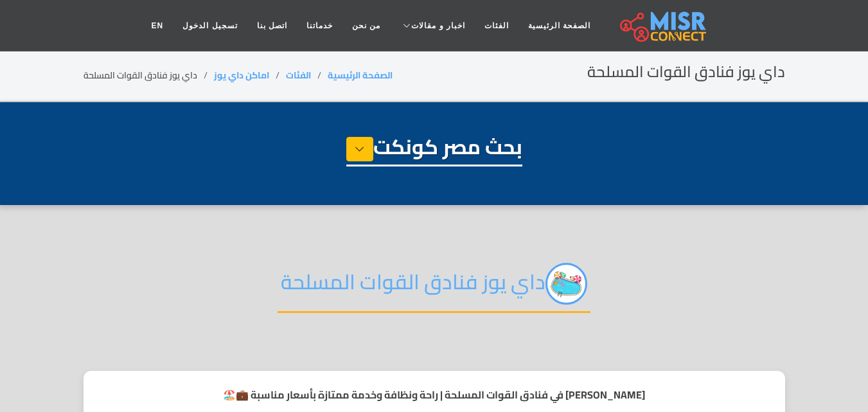  What do you see at coordinates (366, 26) in the screenshot?
I see `a: من نحن` at bounding box center [366, 26].